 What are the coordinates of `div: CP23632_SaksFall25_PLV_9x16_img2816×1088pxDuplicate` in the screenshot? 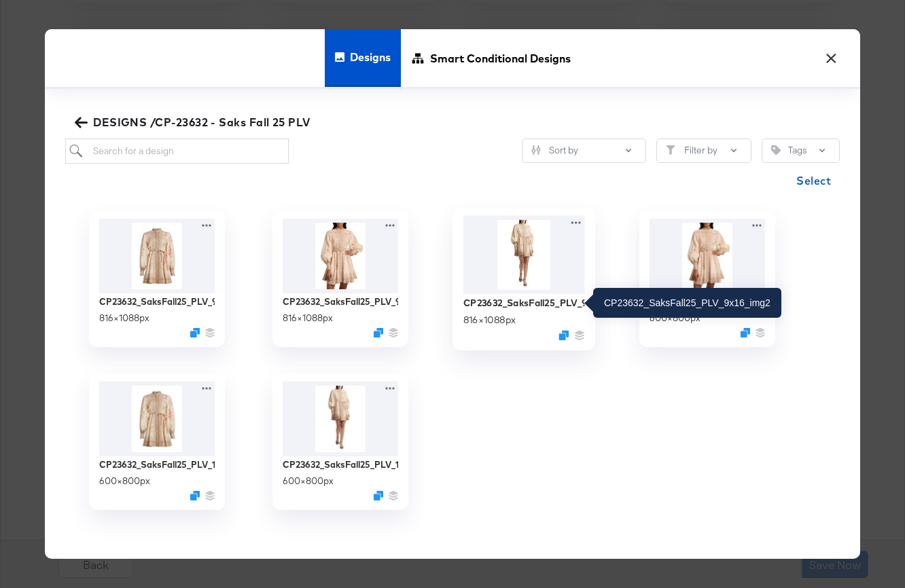 It's located at (524, 280).